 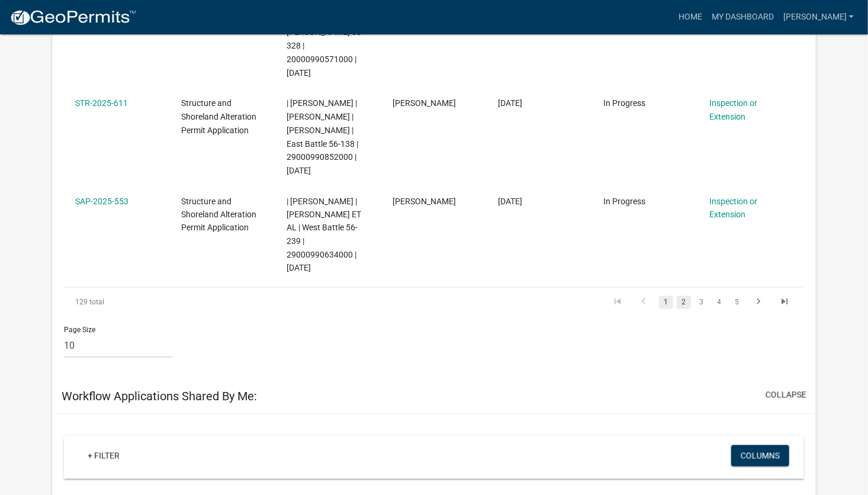 I want to click on a: 3, so click(x=702, y=302).